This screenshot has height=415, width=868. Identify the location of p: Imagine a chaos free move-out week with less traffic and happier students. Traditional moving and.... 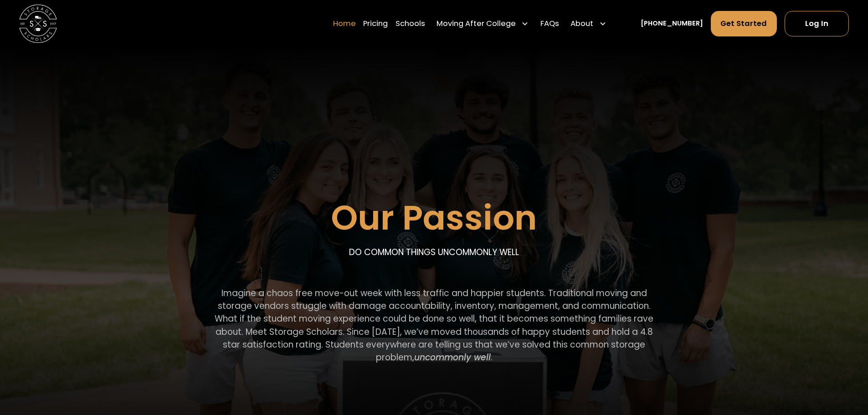
(434, 325).